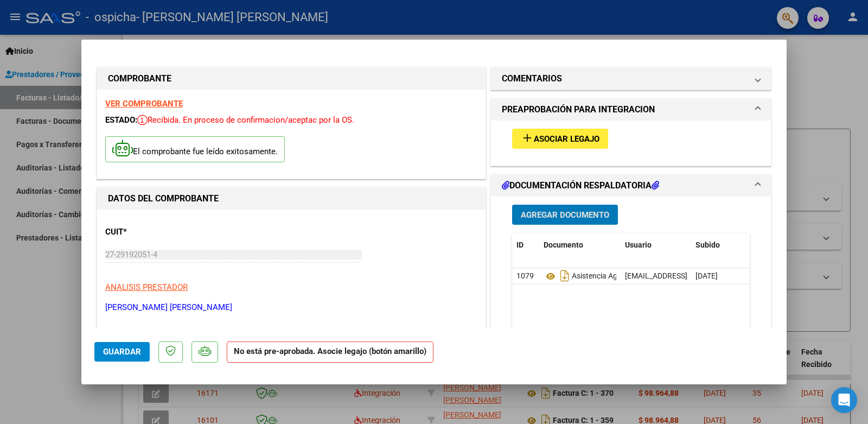  I want to click on div: PREAPROBACIÓN PARA INTEGRACION, so click(631, 142).